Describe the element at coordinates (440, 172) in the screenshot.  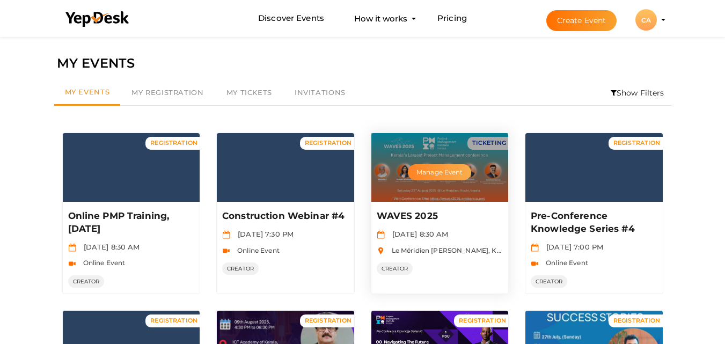
I see `button: Manage Event` at that location.